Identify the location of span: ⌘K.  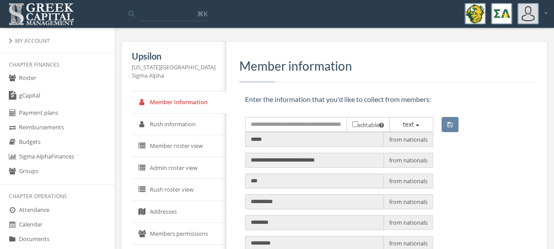
(202, 14).